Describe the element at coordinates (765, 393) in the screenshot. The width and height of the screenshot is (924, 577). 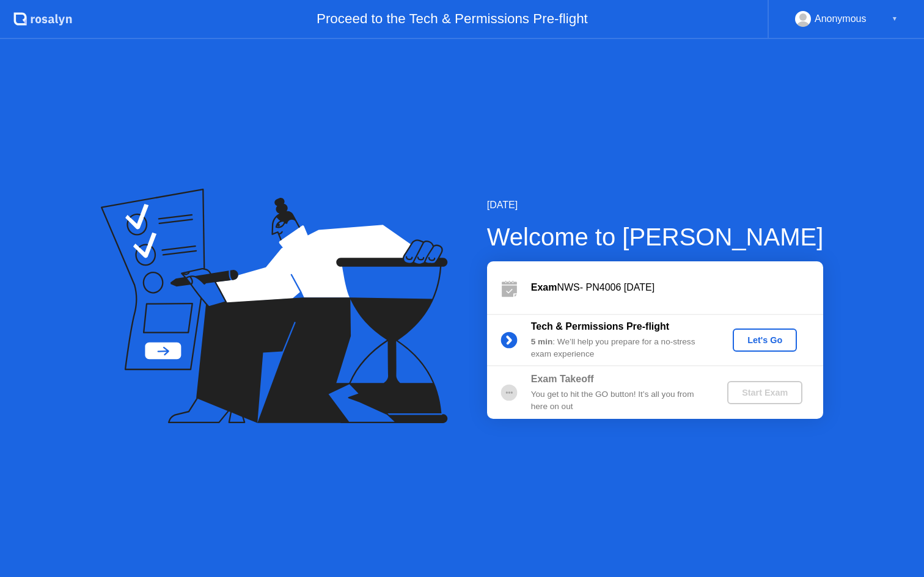
I see `div: Start Exam` at that location.